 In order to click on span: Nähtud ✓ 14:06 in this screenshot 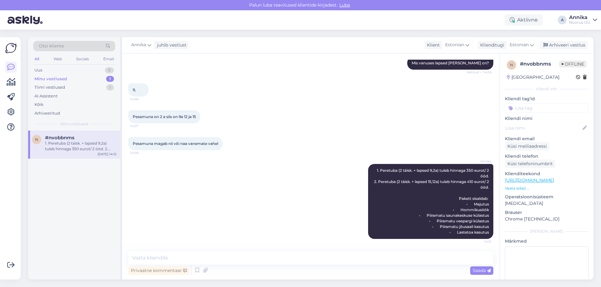, I will do `click(479, 72)`.